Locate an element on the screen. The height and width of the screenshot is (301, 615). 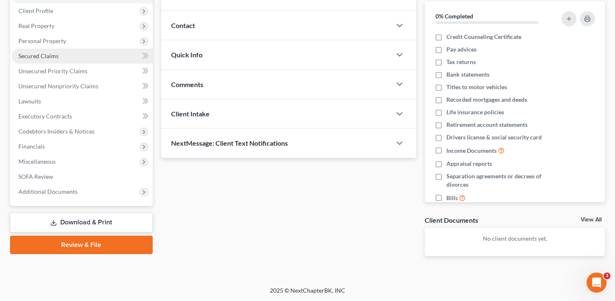
span: 3 is located at coordinates (608, 276).